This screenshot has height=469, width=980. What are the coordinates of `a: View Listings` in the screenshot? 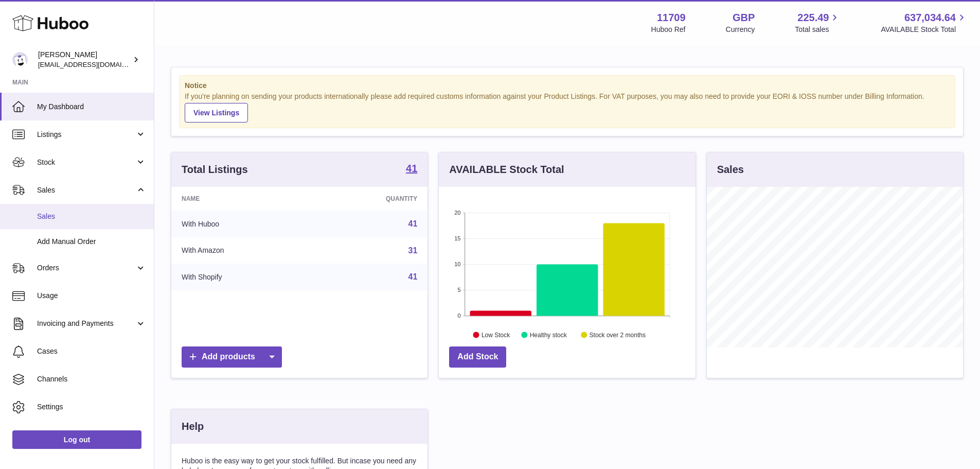 It's located at (216, 113).